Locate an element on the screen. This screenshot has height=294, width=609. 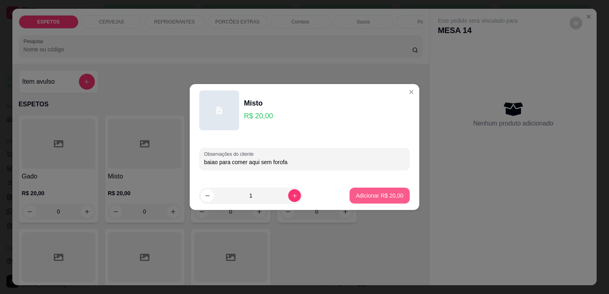
p: R$ 20,00 is located at coordinates (258, 116).